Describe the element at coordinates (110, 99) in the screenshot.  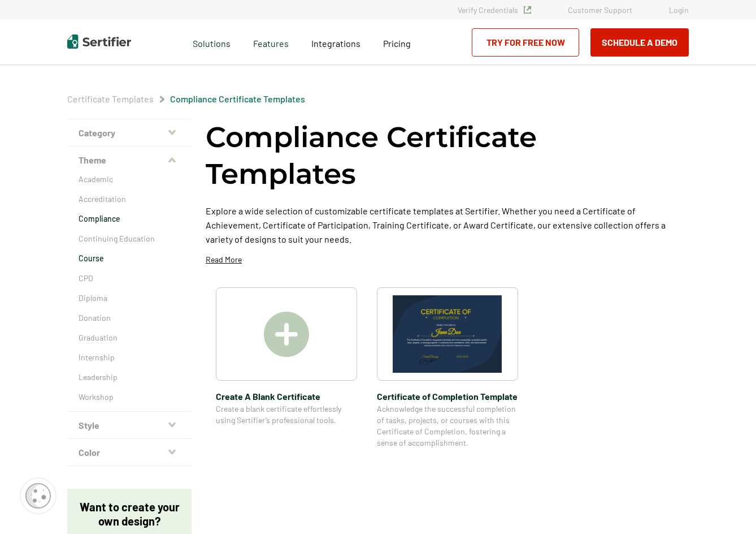
I see `span: Certificate Templates` at that location.